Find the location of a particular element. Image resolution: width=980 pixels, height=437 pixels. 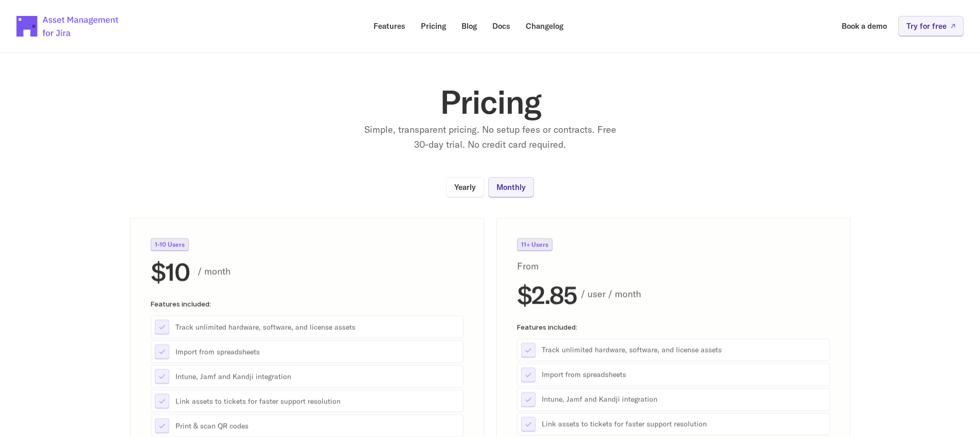

p: / user / month is located at coordinates (705, 294).